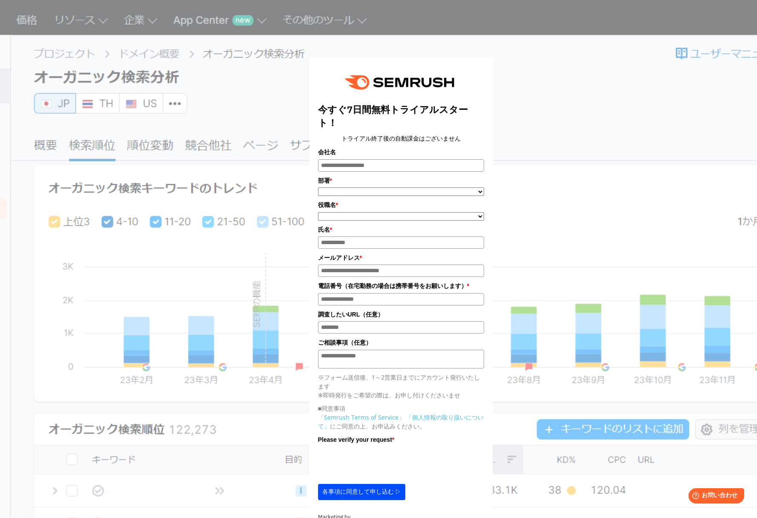  Describe the element at coordinates (401, 421) in the screenshot. I see `a: 「個人情報の取り扱いについて」` at that location.